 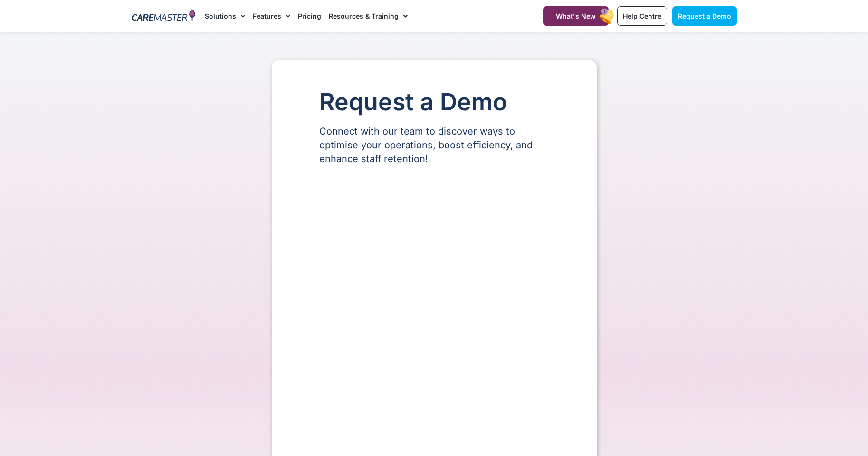 What do you see at coordinates (576, 16) in the screenshot?
I see `span: What's New` at bounding box center [576, 16].